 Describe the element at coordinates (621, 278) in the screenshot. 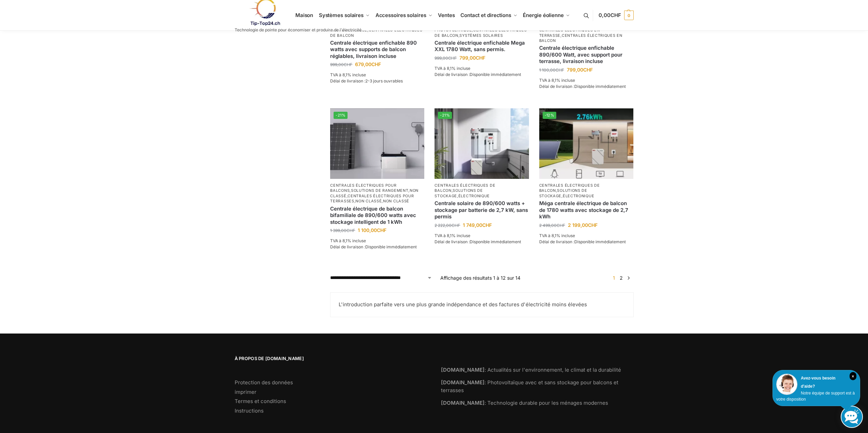

I see `font: 2` at that location.